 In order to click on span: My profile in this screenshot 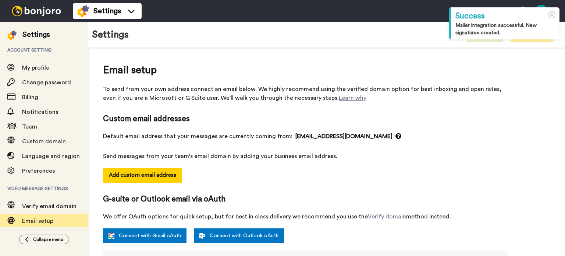, I will do `click(36, 68)`.